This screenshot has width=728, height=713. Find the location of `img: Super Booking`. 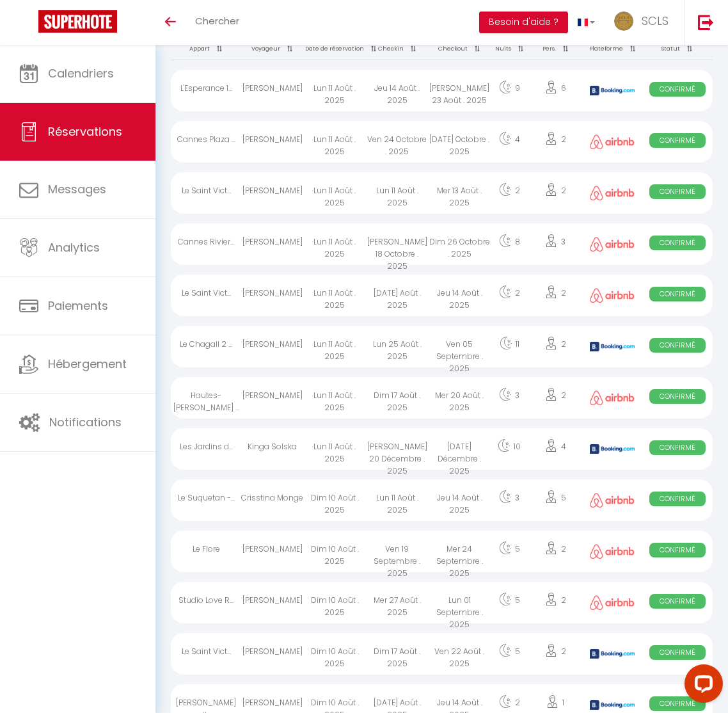

img: Super Booking is located at coordinates (78, 21).